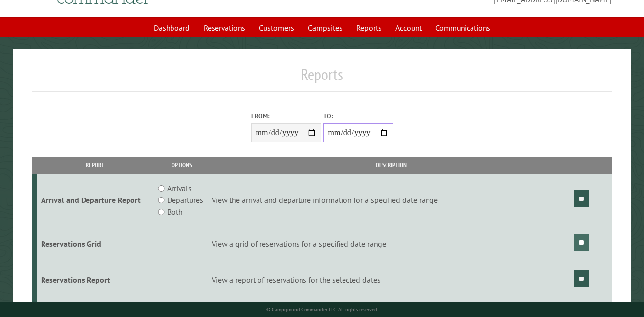 The image size is (644, 317). I want to click on td: Arrival and Departure Report, so click(96, 200).